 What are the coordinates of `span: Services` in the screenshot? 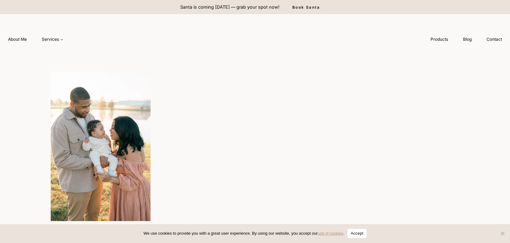 It's located at (53, 39).